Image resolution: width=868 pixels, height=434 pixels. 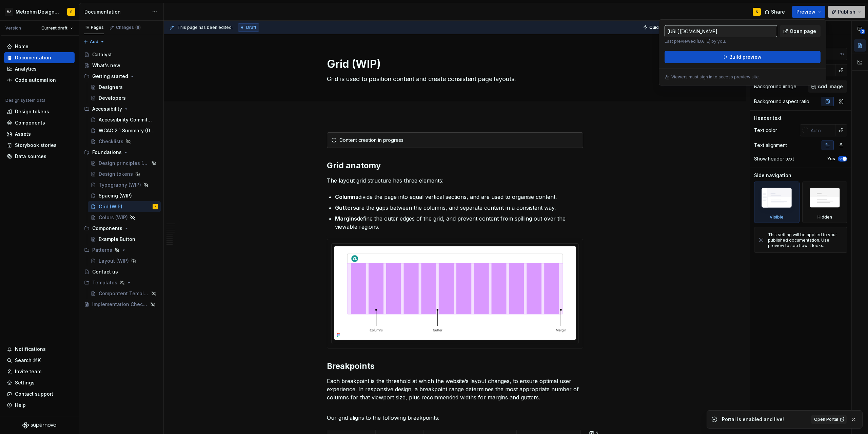 What do you see at coordinates (34, 394) in the screenshot?
I see `div: Contact support` at bounding box center [34, 394].